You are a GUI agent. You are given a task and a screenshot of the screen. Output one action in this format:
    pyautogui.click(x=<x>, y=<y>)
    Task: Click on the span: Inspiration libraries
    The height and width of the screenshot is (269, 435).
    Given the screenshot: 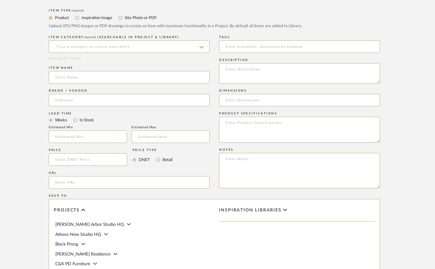 What is the action you would take?
    pyautogui.click(x=250, y=210)
    